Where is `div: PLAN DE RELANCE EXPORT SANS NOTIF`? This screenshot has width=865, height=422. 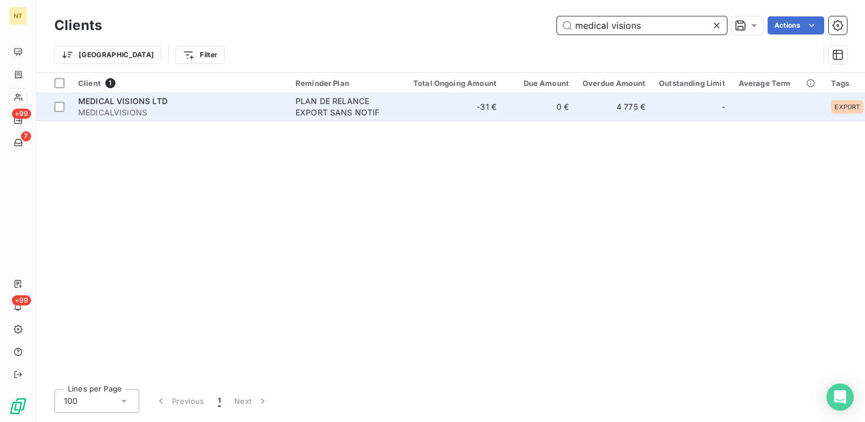 div: PLAN DE RELANCE EXPORT SANS NOTIF is located at coordinates (348, 107).